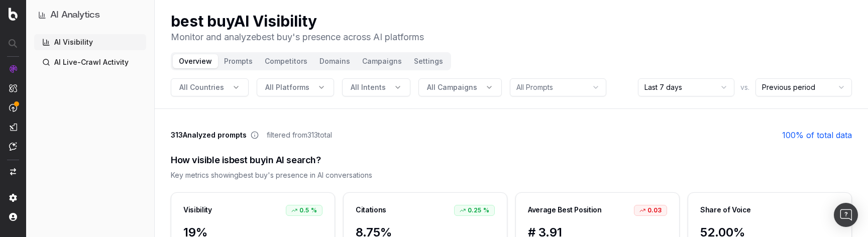  What do you see at coordinates (817, 135) in the screenshot?
I see `a: 100% of total data` at bounding box center [817, 135].